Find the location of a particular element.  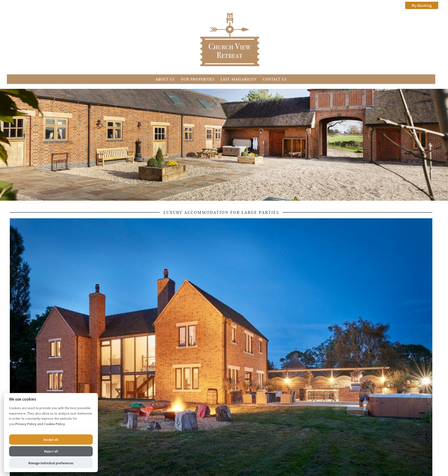

a: Our Properties is located at coordinates (197, 79).